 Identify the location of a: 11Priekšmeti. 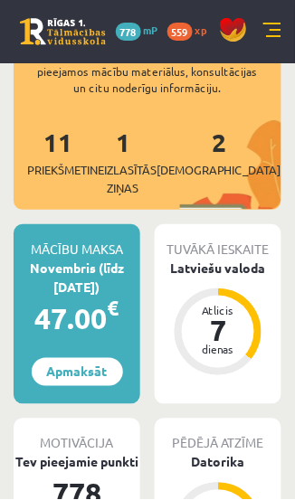
(58, 152).